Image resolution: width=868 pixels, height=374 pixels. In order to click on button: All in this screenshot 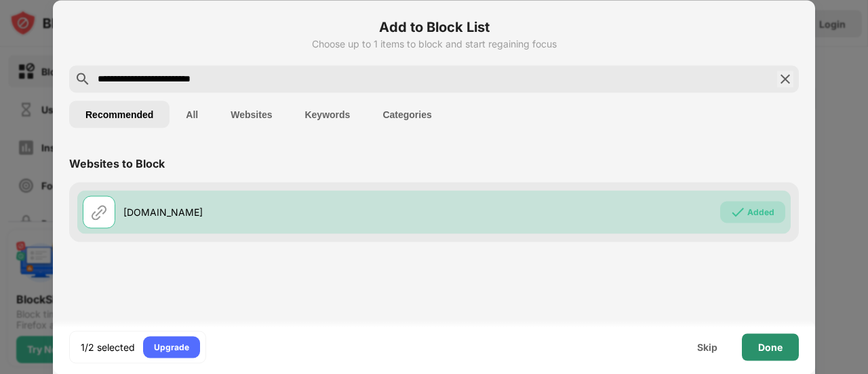, I will do `click(192, 114)`.